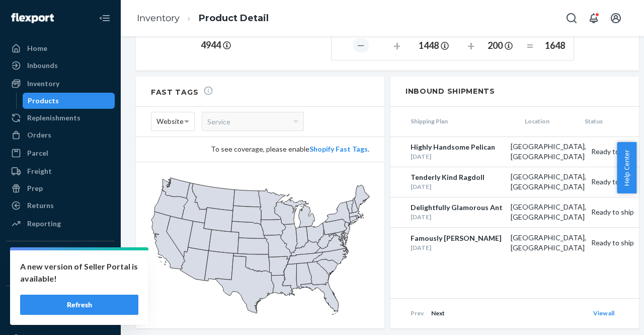  What do you see at coordinates (500, 46) in the screenshot?
I see `div: 200` at bounding box center [500, 46].